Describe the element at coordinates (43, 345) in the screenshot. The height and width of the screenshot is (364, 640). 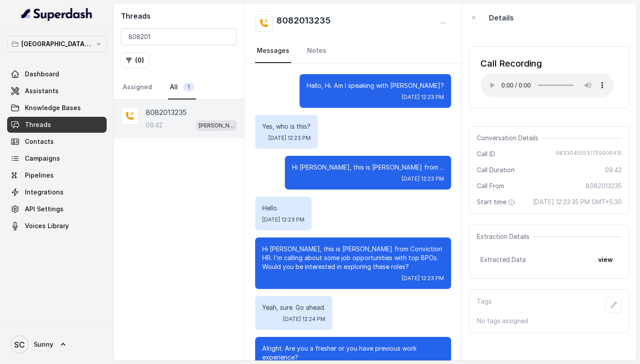
I see `span: Sunny` at that location.